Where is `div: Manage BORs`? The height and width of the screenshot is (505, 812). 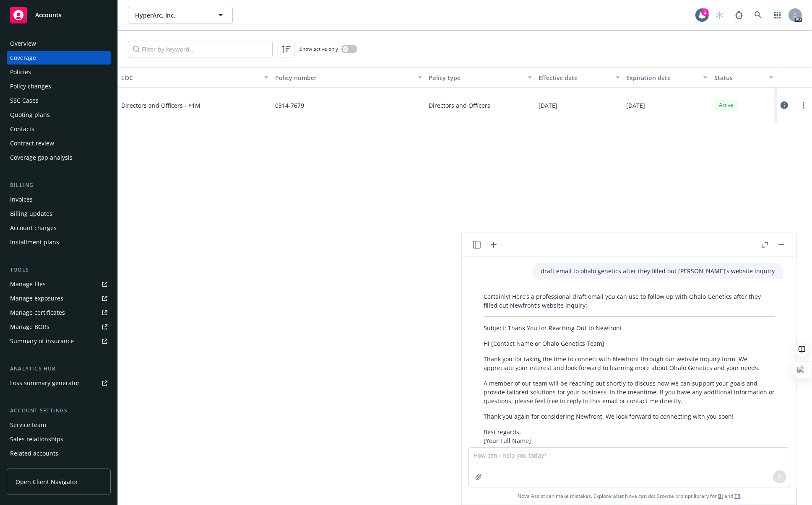 div: Manage BORs is located at coordinates (30, 327).